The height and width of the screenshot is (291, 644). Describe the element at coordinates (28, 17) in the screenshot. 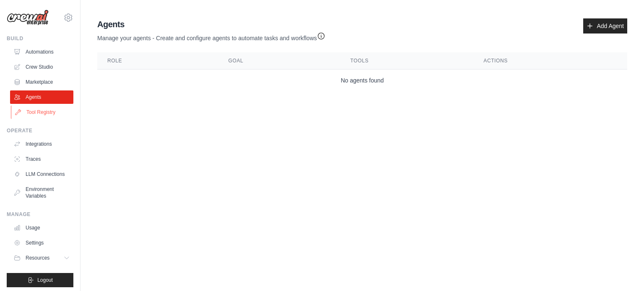

I see `img: Logo` at that location.